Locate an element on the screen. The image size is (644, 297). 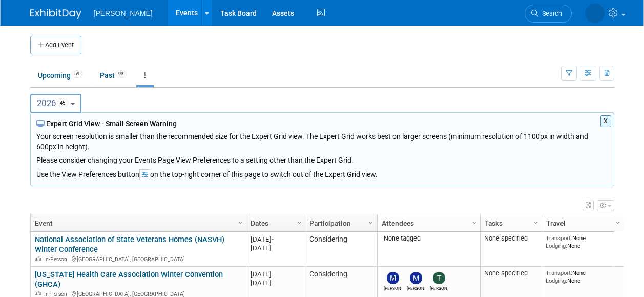
img: Tom DeBell is located at coordinates (439, 278).